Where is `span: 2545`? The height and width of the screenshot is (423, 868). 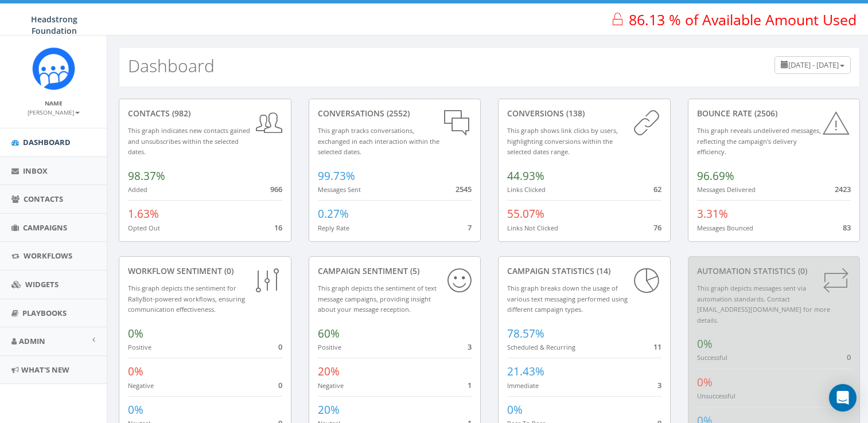 span: 2545 is located at coordinates (464, 189).